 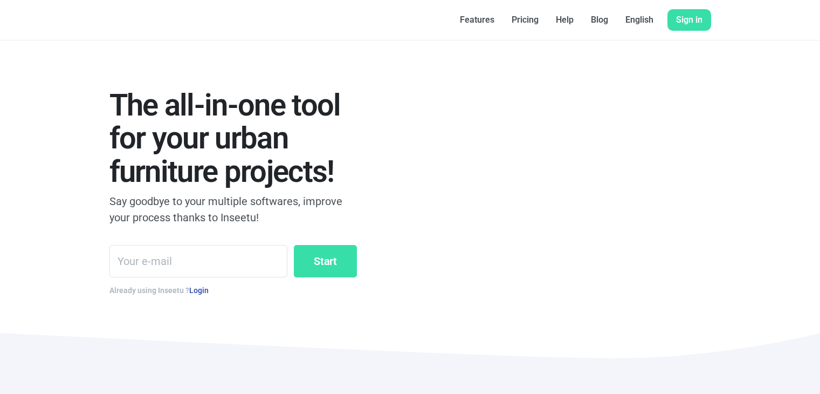 I want to click on font: Pricing, so click(x=525, y=19).